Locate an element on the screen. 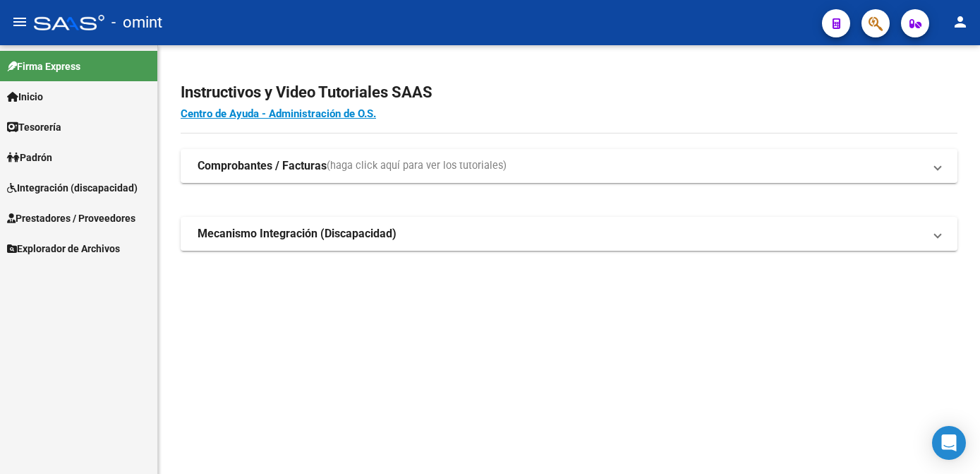 The height and width of the screenshot is (474, 980). mat-icon: menu is located at coordinates (20, 22).